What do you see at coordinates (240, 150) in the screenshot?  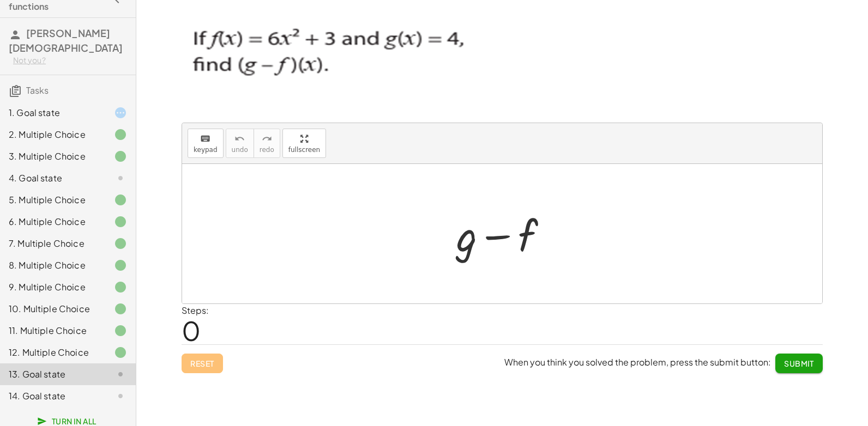 I see `span: undo` at bounding box center [240, 150].